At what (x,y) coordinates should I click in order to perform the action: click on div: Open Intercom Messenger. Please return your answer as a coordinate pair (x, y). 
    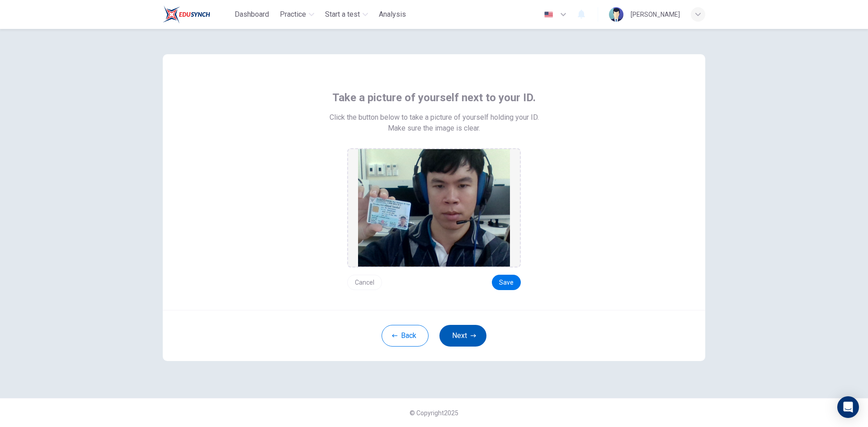
    Looking at the image, I should click on (848, 407).